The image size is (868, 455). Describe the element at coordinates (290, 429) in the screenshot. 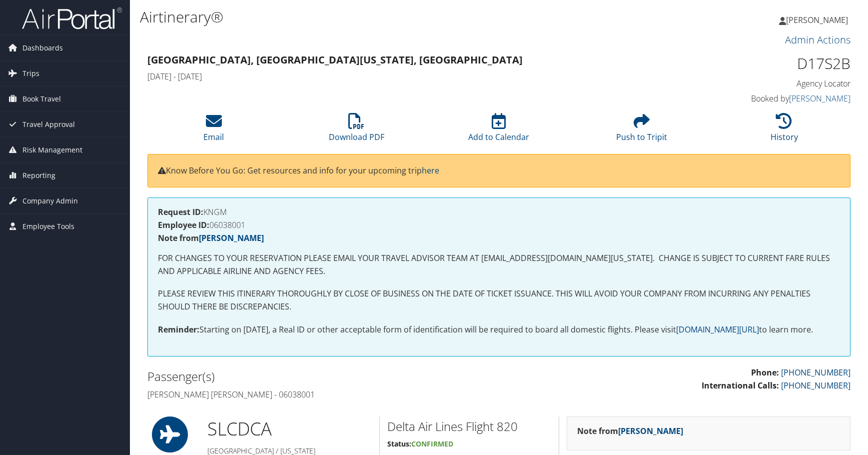

I see `h1: SLC DCA` at that location.